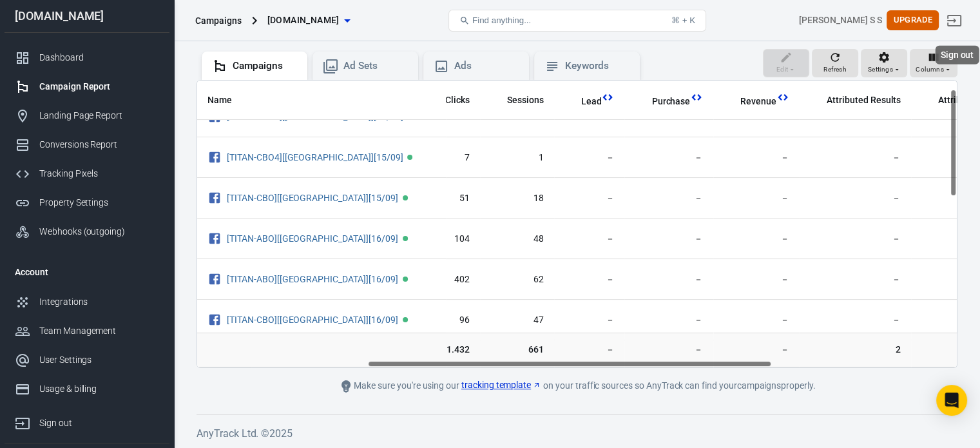 The image size is (980, 448). What do you see at coordinates (99, 302) in the screenshot?
I see `div: Integrations` at bounding box center [99, 302].